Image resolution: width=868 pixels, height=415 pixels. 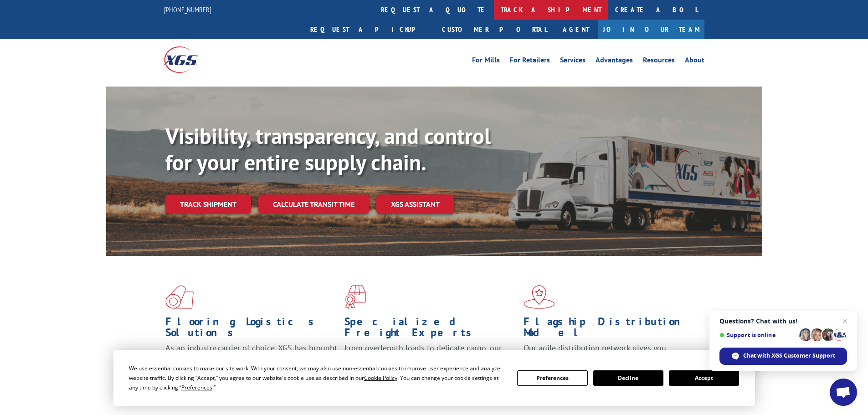 What do you see at coordinates (251, 329) in the screenshot?
I see `h1: Flooring Logistics Solutions` at bounding box center [251, 329].